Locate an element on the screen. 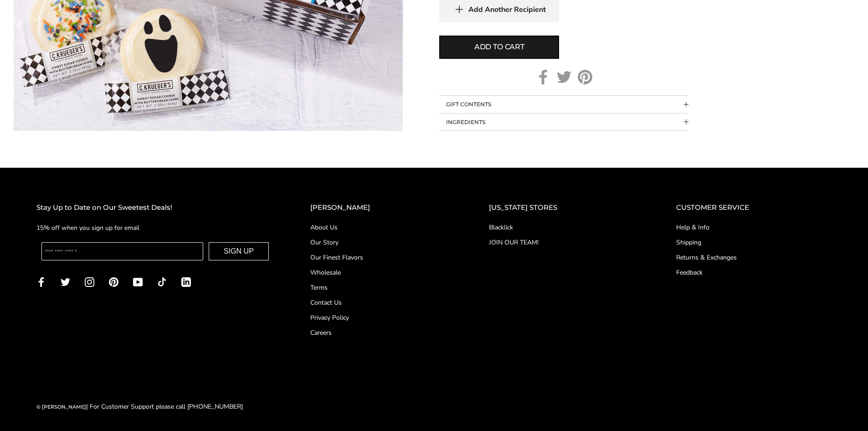  span: Add Another Recipient is located at coordinates (507, 10).